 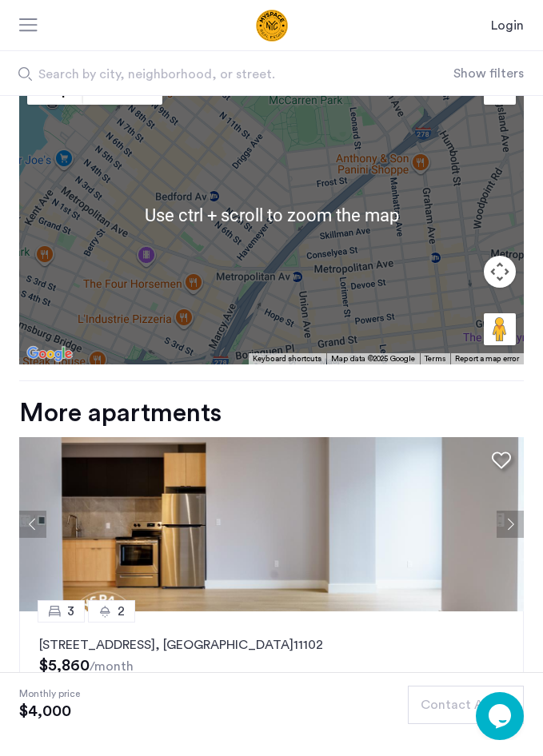 What do you see at coordinates (272, 524) in the screenshot?
I see `img: 1997_638519968069068022.png` at bounding box center [272, 524].